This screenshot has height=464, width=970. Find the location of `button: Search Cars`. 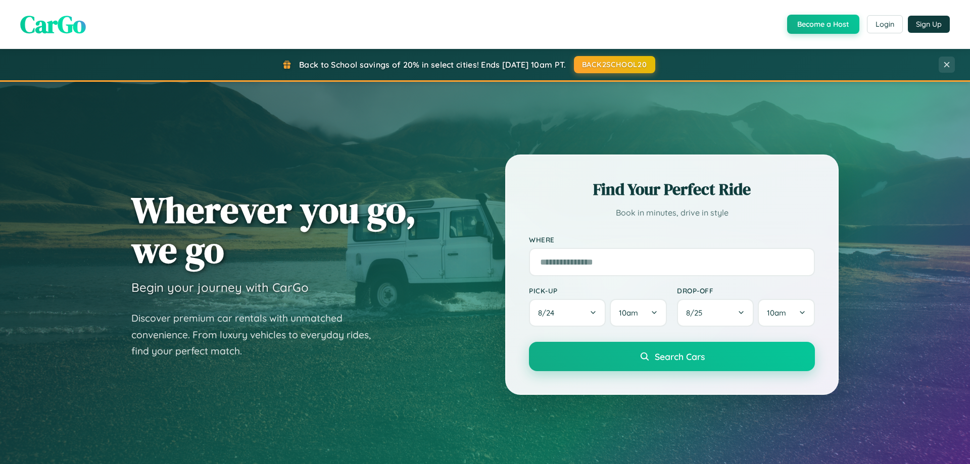

button: Search Cars is located at coordinates (672, 357).